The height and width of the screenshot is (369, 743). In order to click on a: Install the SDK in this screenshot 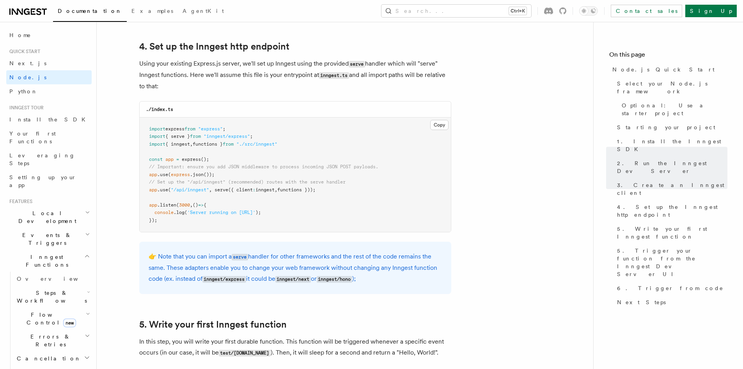, I will do `click(49, 119)`.